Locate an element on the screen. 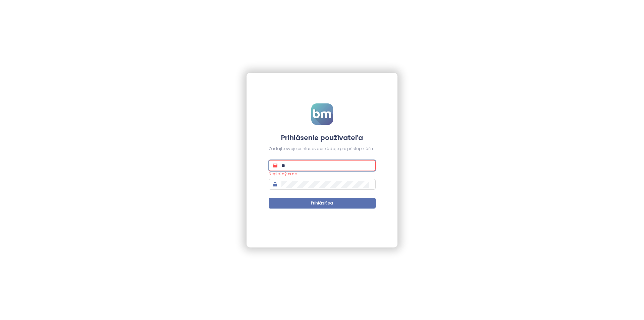 This screenshot has height=320, width=644. div: Zadajte svoje prihlasovacie údaje pre prístup k účtu. is located at coordinates (322, 149).